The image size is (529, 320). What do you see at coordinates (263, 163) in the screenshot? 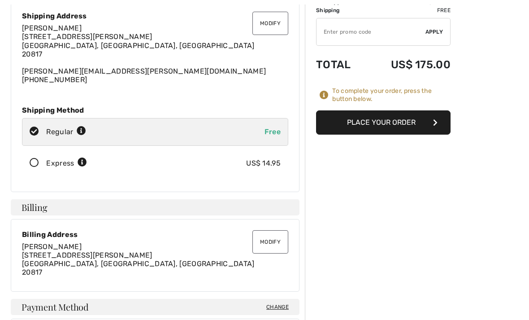
I see `div: US$ 14.95` at bounding box center [263, 163].